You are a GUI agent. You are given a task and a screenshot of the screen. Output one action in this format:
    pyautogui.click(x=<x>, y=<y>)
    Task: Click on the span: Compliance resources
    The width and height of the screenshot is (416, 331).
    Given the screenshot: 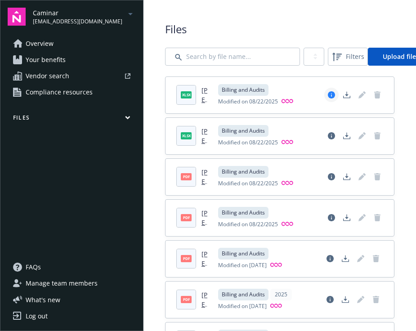 What is the action you would take?
    pyautogui.click(x=59, y=92)
    